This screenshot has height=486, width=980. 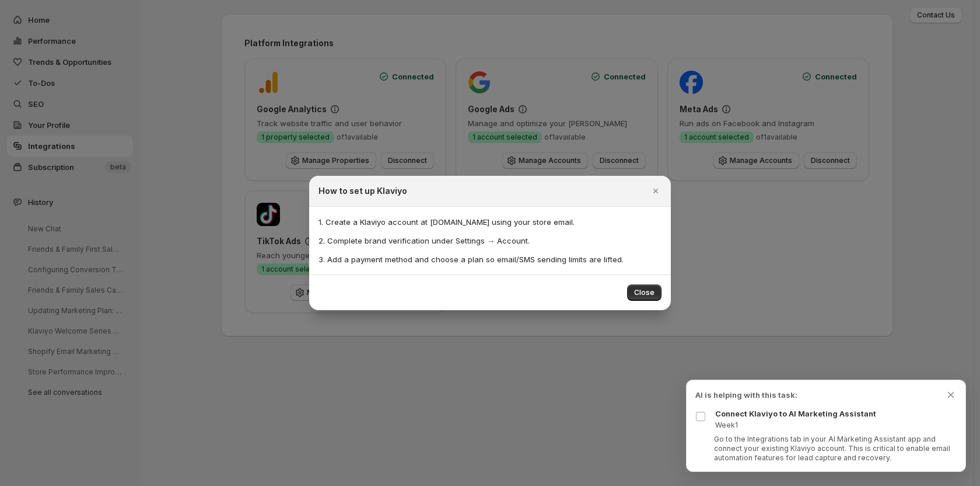 What do you see at coordinates (836, 413) in the screenshot?
I see `p: Connect Klaviyo to AI Marketing Assistant` at bounding box center [836, 413].